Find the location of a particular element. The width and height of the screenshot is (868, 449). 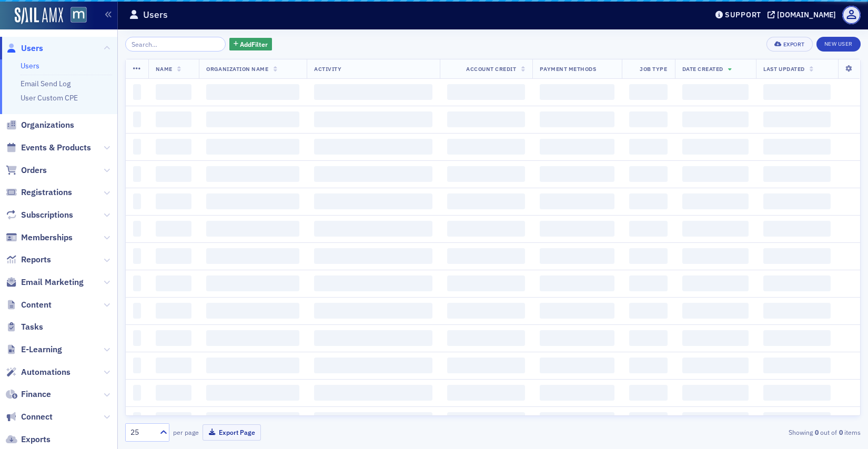

span: Exports is located at coordinates (36, 440).